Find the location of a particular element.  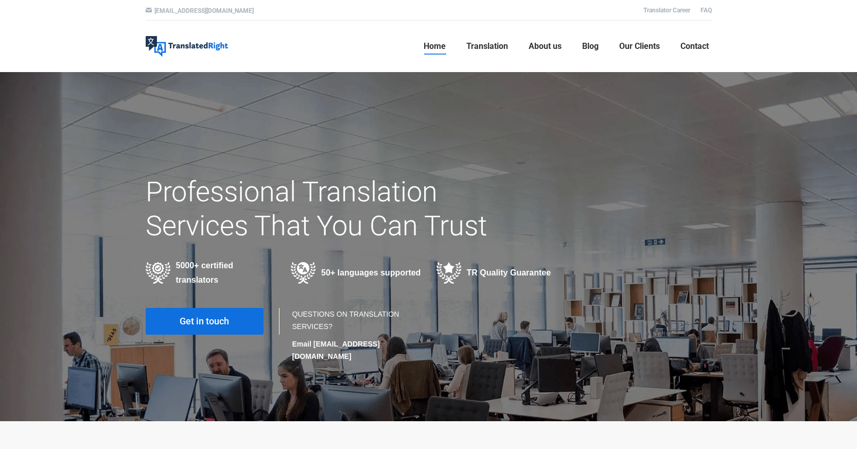

span: About us is located at coordinates (545, 46).